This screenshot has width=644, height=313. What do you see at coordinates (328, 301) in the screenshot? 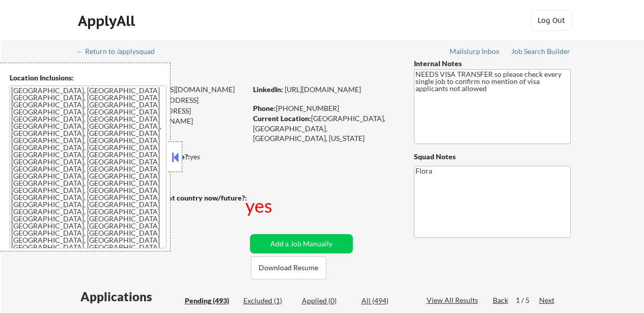
I see `div: Applied (0)` at bounding box center [328, 301].